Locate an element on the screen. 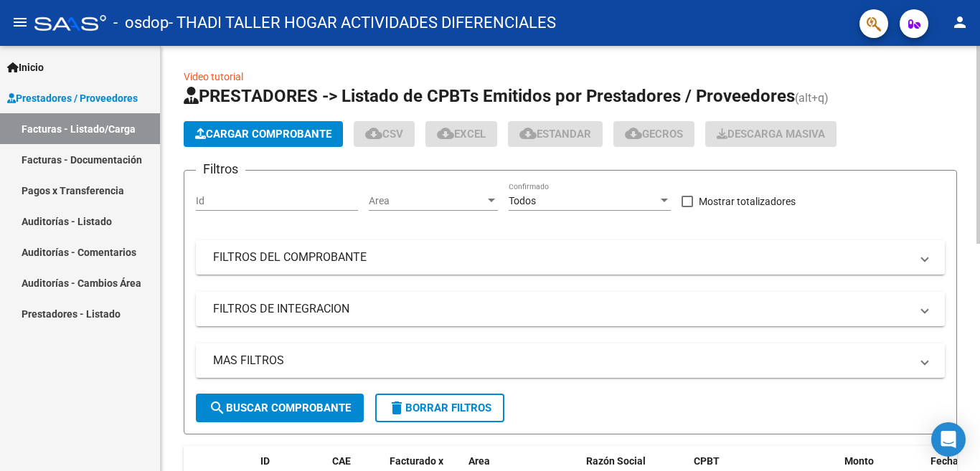 The width and height of the screenshot is (980, 471). span: CPBT is located at coordinates (706, 461).